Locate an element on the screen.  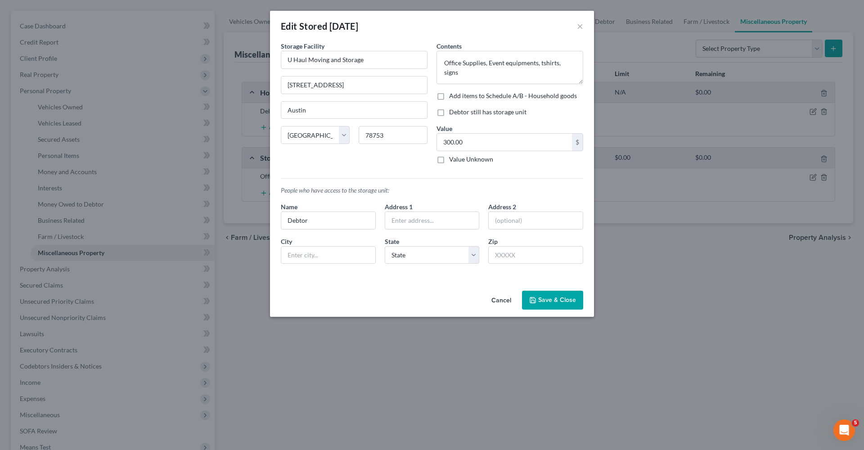
label: Add items to Schedule A/B - Household goods is located at coordinates (513, 96).